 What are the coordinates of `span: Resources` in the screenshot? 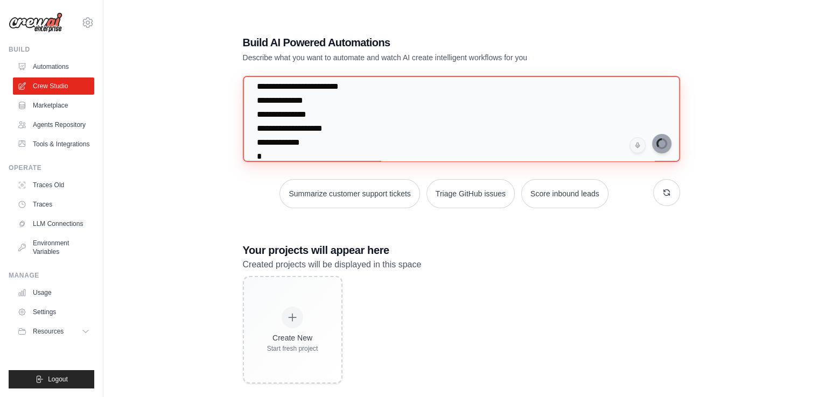 It's located at (48, 332).